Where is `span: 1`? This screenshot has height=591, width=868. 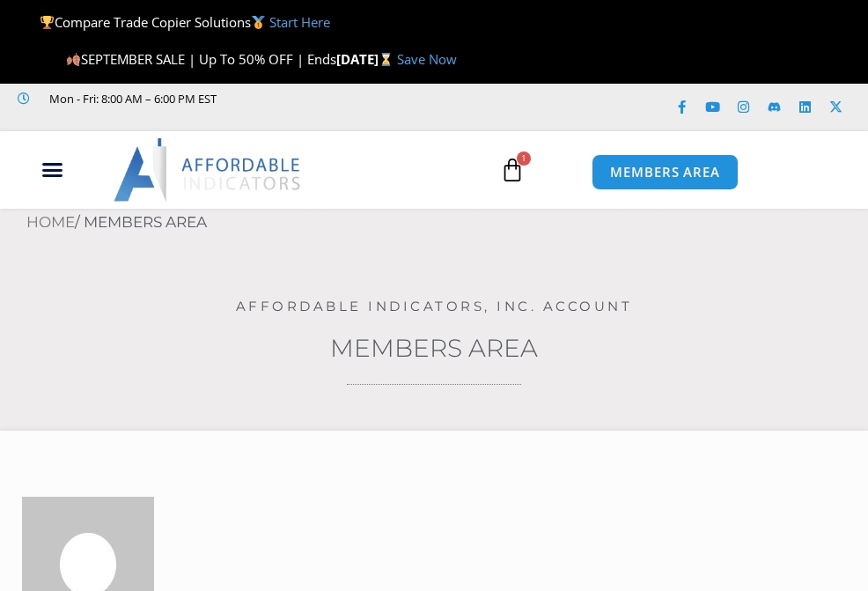 span: 1 is located at coordinates (524, 159).